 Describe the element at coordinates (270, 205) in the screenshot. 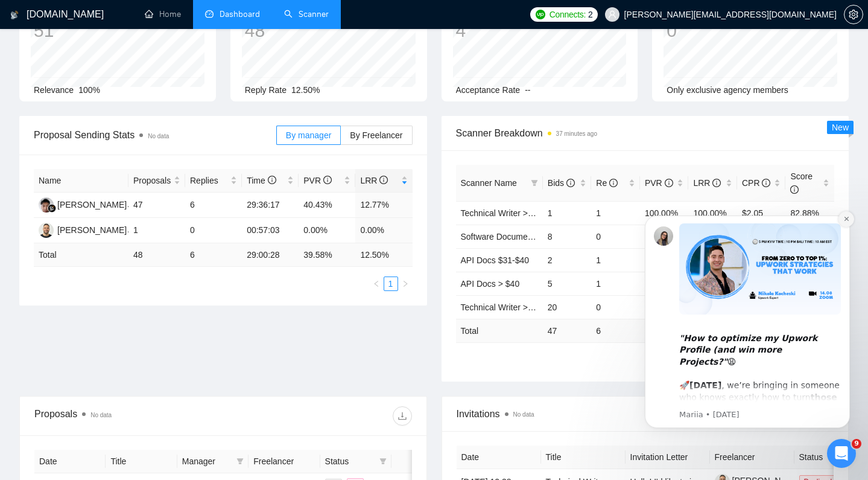

I see `td: 29:36:17` at that location.